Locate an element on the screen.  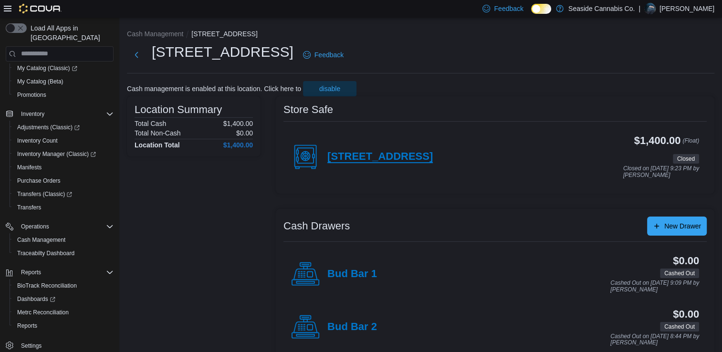
a: Cash Management is located at coordinates (41, 240).